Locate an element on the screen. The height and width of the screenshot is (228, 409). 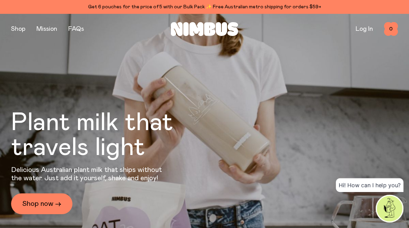
span: 0 is located at coordinates (391, 29).